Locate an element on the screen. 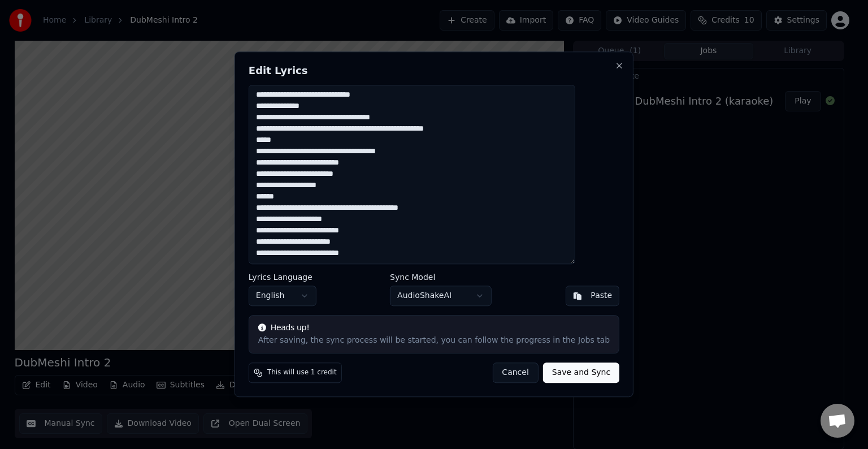  div: After saving, the sync process will be started, you can follow the progress in the Jobs tab is located at coordinates (434, 341).